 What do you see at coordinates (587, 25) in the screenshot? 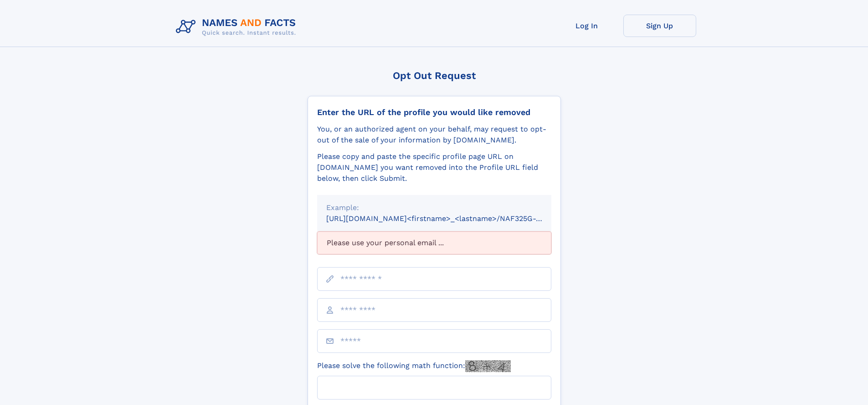
I see `a: Log In` at bounding box center [587, 25].